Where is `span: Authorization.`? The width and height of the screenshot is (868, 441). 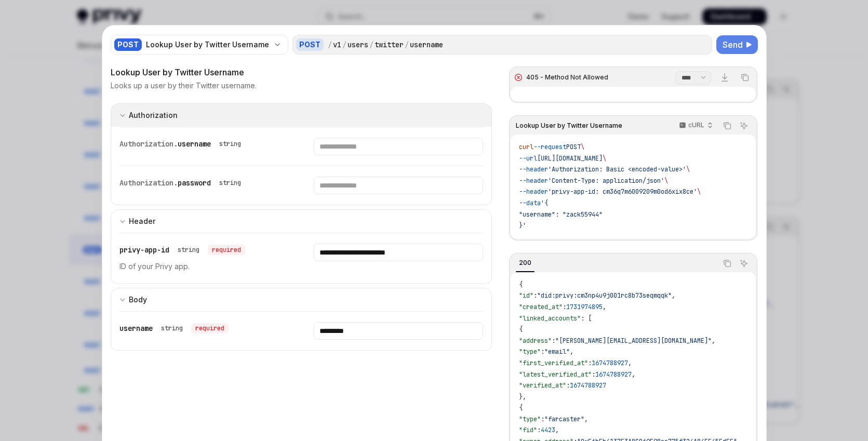 span: Authorization. is located at coordinates (149, 144).